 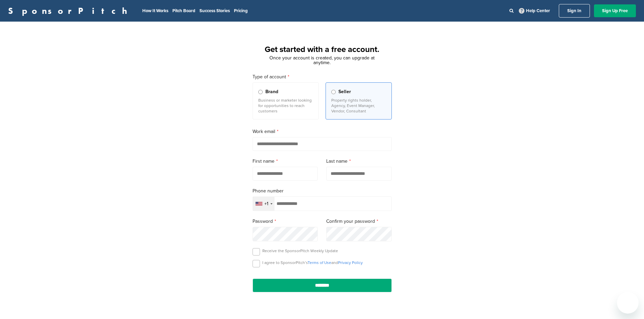 I want to click on a: Success Stories, so click(x=215, y=11).